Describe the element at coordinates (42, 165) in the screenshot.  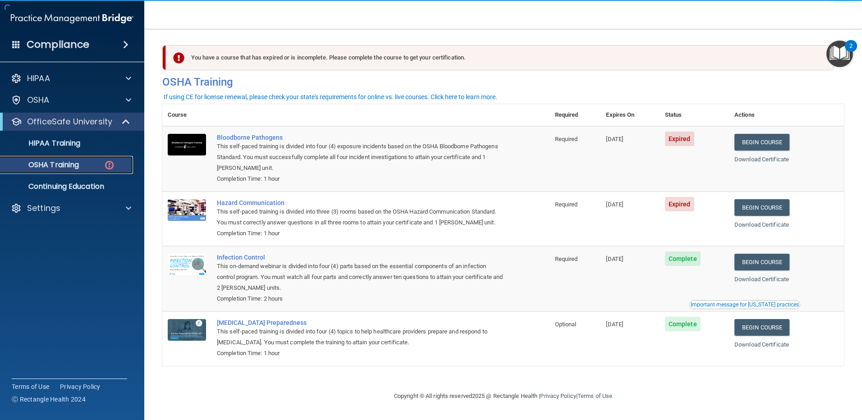
I see `p: OSHA Training` at that location.